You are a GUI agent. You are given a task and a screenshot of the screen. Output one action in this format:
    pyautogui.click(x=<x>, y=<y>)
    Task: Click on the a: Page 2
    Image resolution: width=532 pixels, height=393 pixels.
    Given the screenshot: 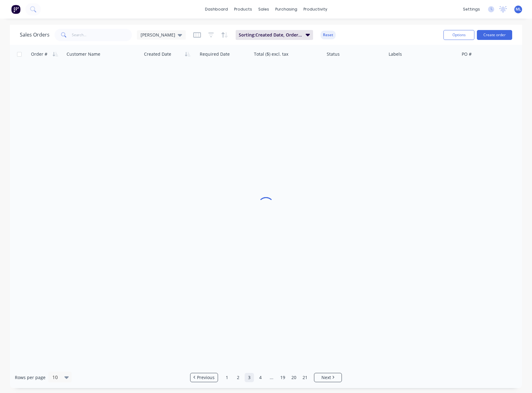 What is the action you would take?
    pyautogui.click(x=238, y=378)
    